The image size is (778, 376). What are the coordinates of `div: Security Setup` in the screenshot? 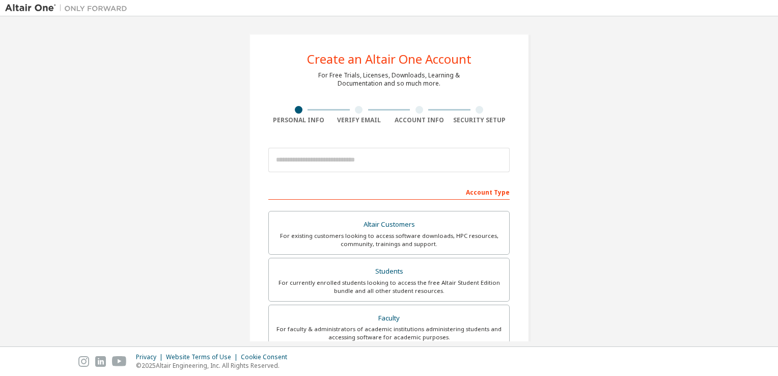 It's located at (480, 120).